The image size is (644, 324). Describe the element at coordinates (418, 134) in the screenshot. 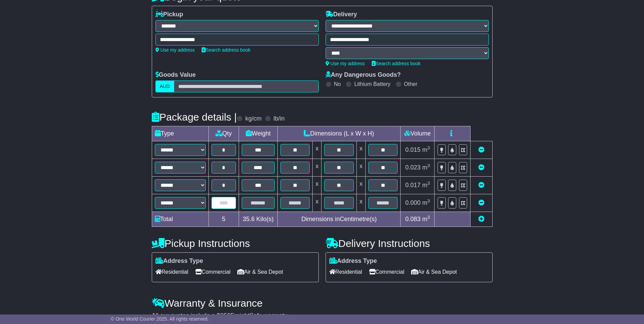

I see `td: Volume` at that location.